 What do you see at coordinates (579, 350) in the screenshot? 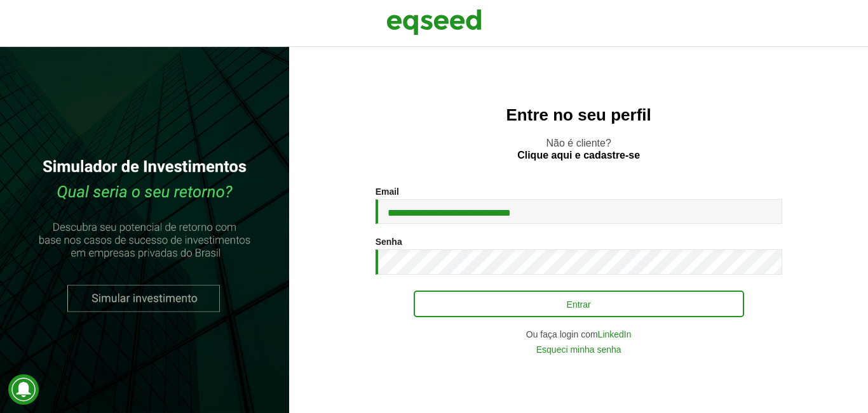
I see `a: Esqueci minha senha` at bounding box center [579, 350].